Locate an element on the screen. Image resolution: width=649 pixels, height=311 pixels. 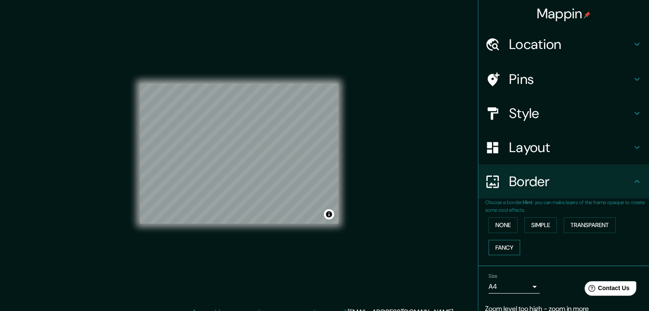
img: pin-icon.png is located at coordinates (587, 15).